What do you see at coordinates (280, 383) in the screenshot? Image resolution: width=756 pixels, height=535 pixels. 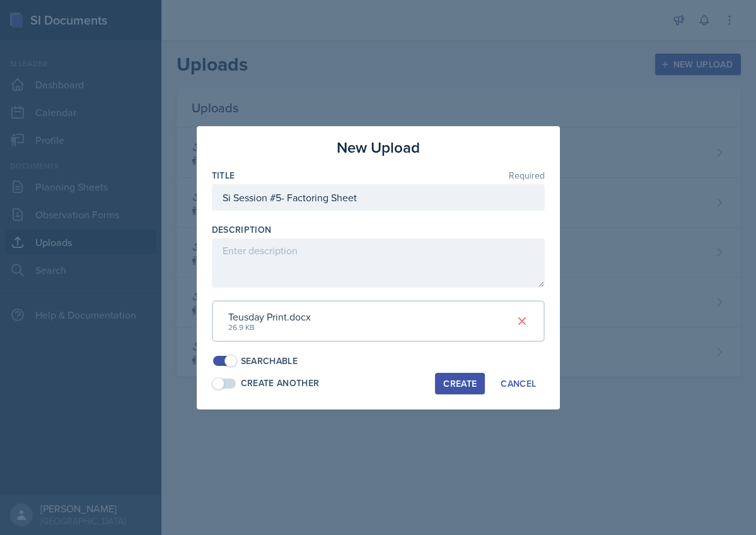 I see `div: Create Another` at bounding box center [280, 383].